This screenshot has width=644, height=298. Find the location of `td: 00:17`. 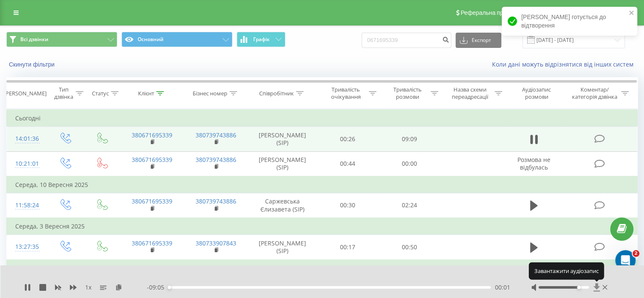

td: 00:17 is located at coordinates (347, 247).